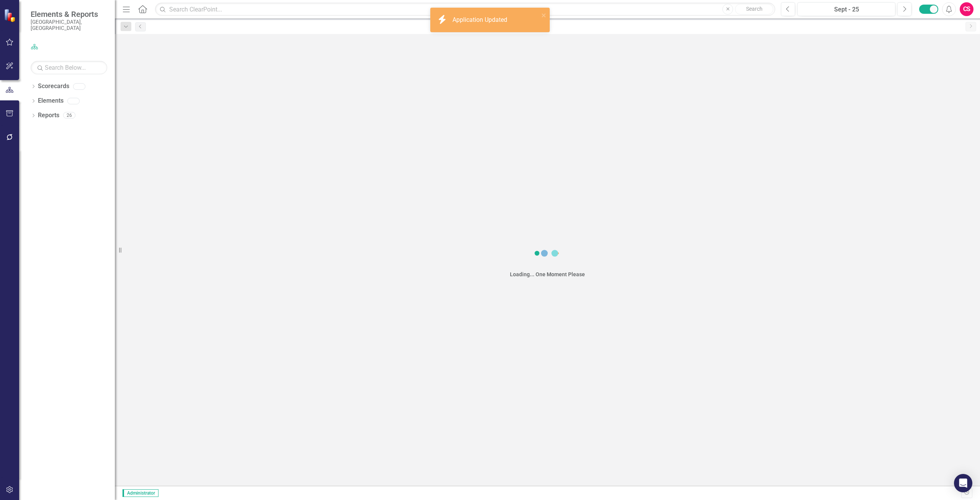  What do you see at coordinates (53, 86) in the screenshot?
I see `a: Scorecards` at bounding box center [53, 86].